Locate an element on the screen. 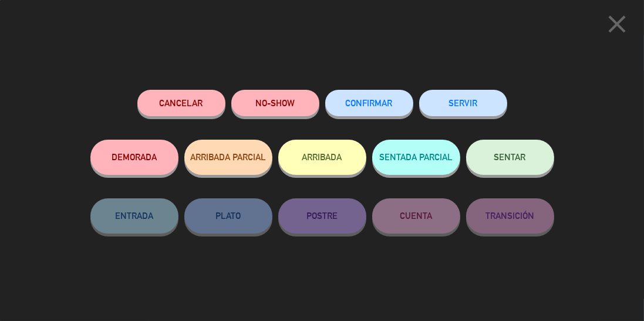  button: ARRIBADA is located at coordinates (322, 157).